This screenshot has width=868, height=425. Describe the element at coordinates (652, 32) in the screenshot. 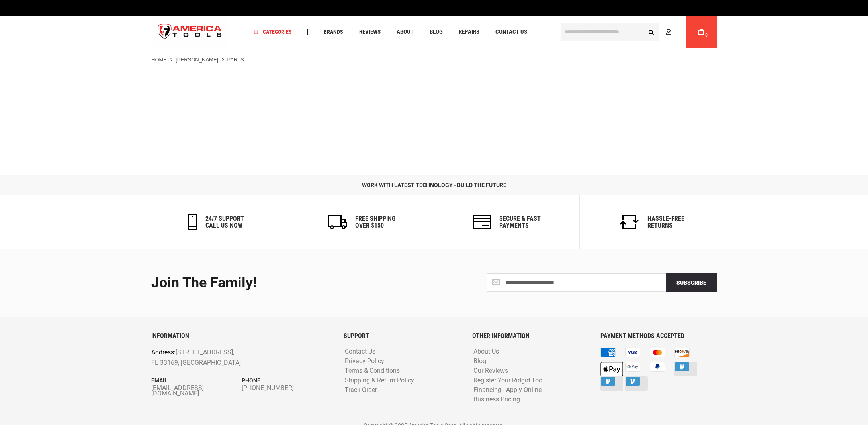

I see `button: Search` at that location.